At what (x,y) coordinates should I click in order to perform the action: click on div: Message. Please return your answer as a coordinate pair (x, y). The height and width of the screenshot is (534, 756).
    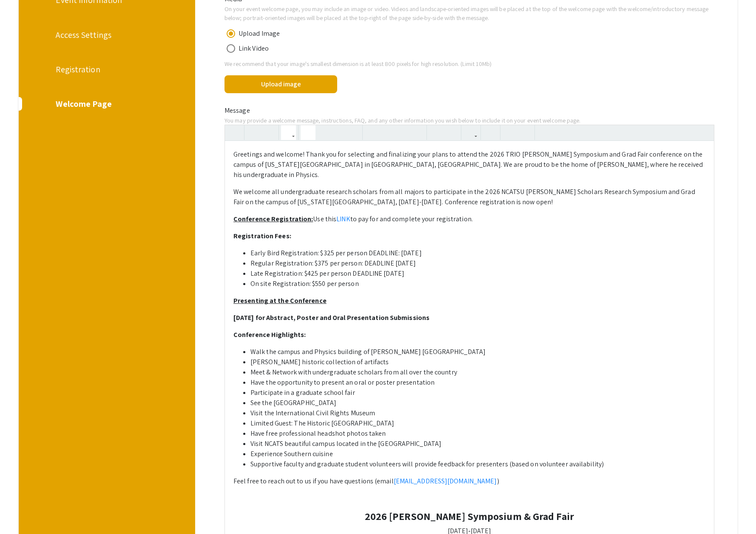
    Looking at the image, I should click on (470, 111).